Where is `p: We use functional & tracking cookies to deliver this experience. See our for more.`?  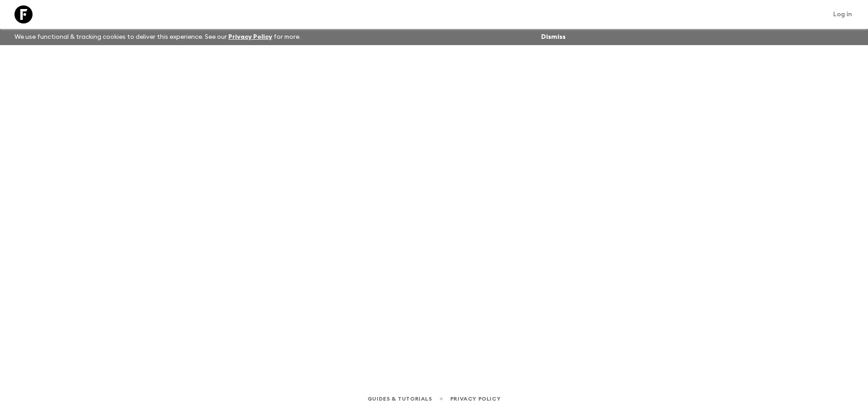 p: We use functional & tracking cookies to deliver this experience. See our for more. is located at coordinates (157, 37).